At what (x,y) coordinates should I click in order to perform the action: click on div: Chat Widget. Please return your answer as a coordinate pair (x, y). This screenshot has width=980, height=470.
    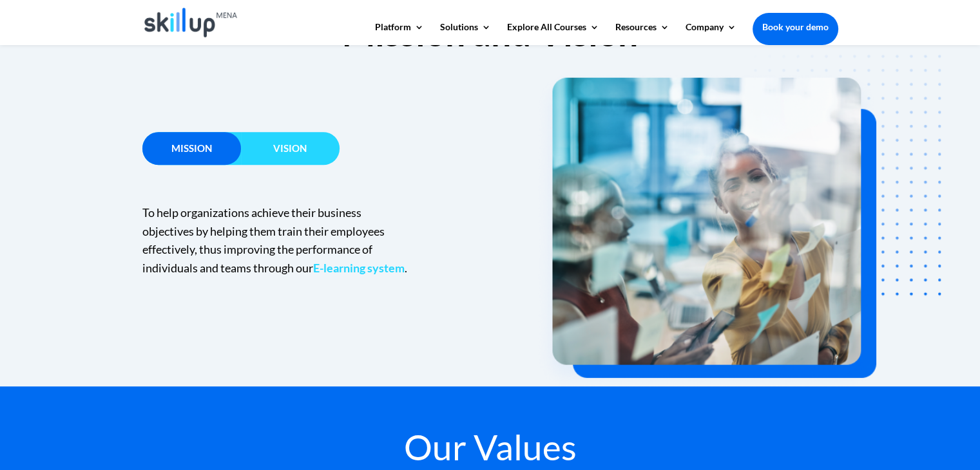
    Looking at the image, I should click on (872, 400).